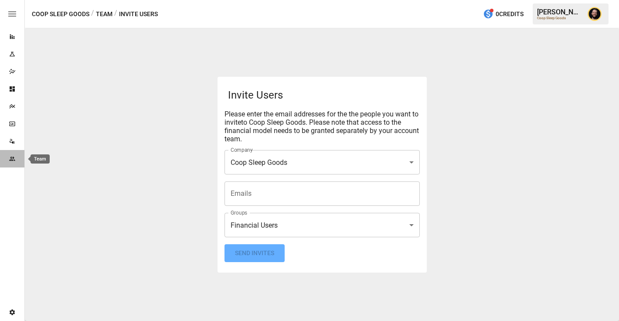 This screenshot has height=321, width=619. I want to click on img: Ciaran Nugent, so click(594, 14).